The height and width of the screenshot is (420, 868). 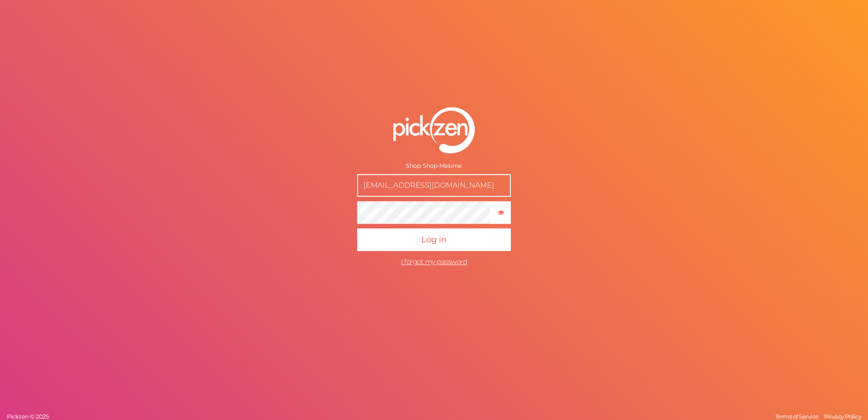 What do you see at coordinates (843, 416) in the screenshot?
I see `span: Privacy Policy` at bounding box center [843, 416].